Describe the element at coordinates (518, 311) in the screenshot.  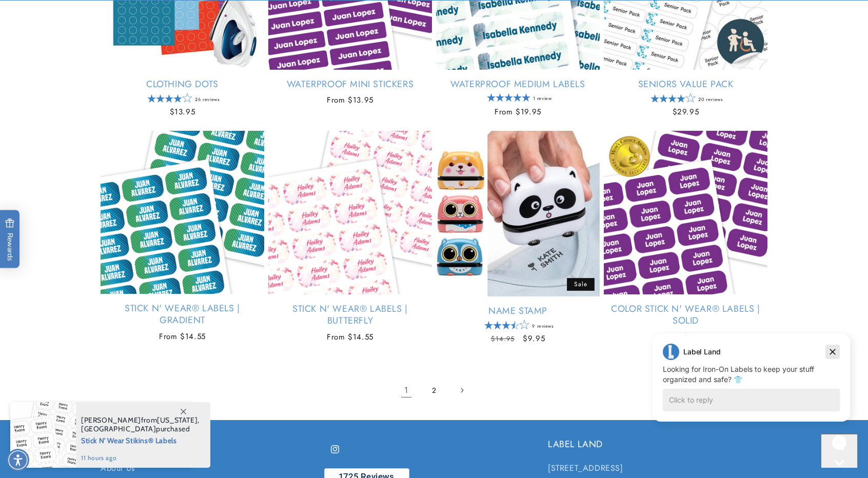
I see `a: Name Stamp` at that location.